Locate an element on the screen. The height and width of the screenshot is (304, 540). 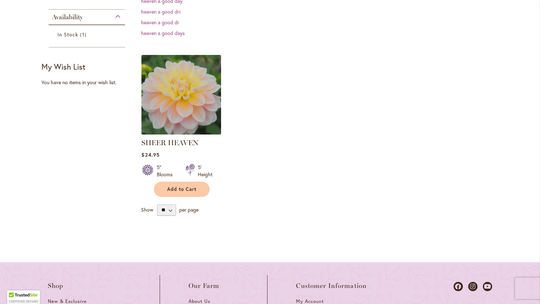
div: 5' Height is located at coordinates (205, 171).